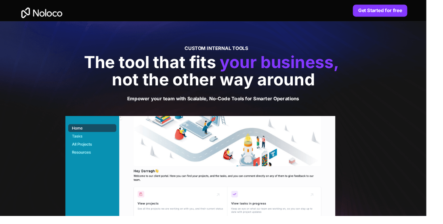 Image resolution: width=443 pixels, height=224 pixels. I want to click on span: your business,, so click(290, 65).